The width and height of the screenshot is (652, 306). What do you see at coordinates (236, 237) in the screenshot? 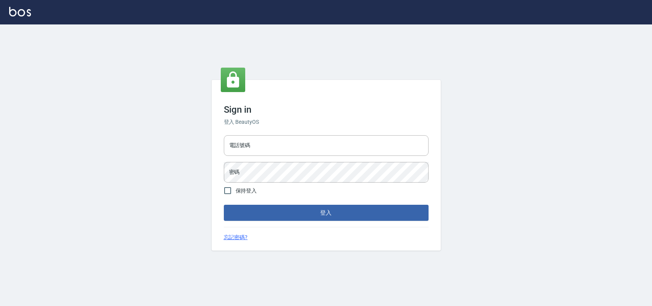
I see `a: 忘記密碼?` at bounding box center [236, 237].